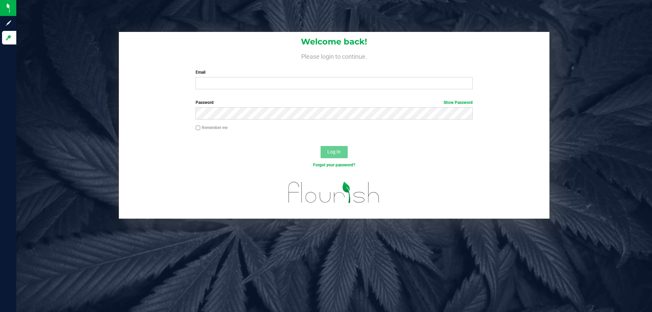 The width and height of the screenshot is (652, 312). Describe the element at coordinates (212, 128) in the screenshot. I see `label: Remember me` at that location.